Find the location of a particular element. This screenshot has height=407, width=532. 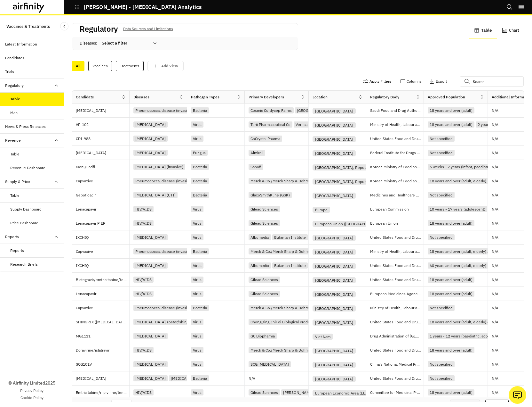

div: Pneumococcal disease (invasive) is located at coordinates (164, 110).